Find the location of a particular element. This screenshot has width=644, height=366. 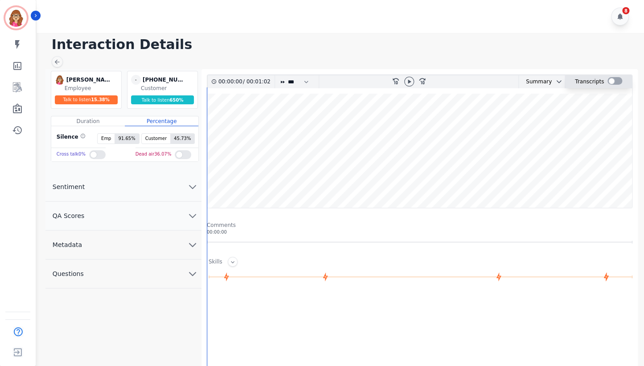

div: Summary is located at coordinates (535, 82).